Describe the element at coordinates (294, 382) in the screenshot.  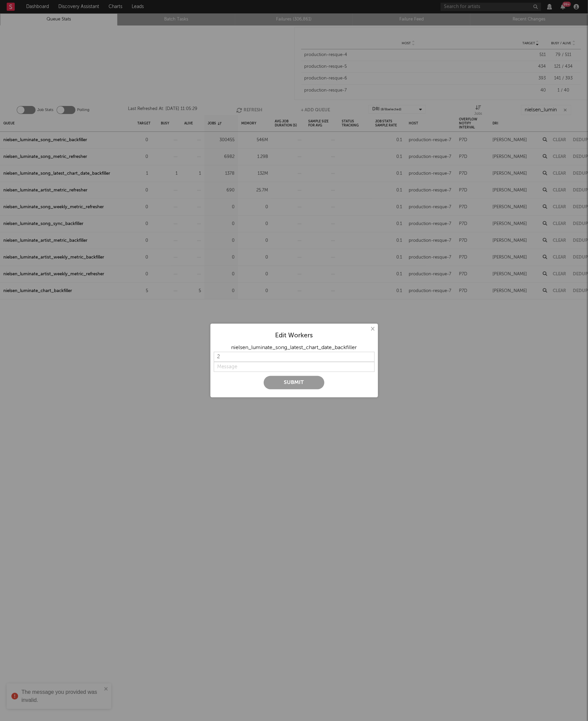
I see `button: Submit` at that location.